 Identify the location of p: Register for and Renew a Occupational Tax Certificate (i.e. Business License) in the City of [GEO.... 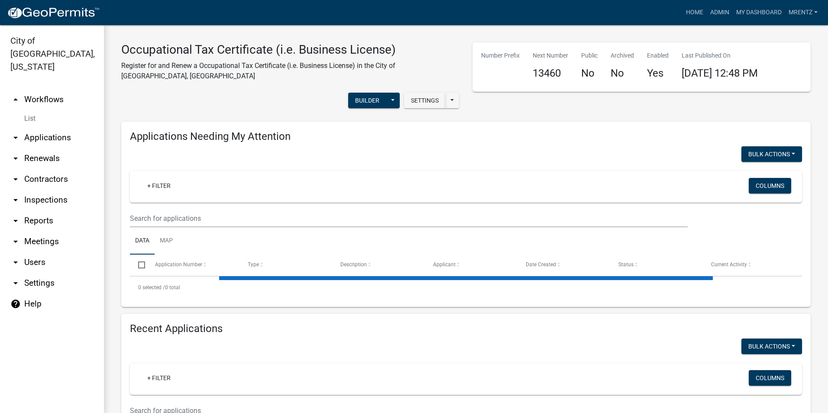
(290, 71).